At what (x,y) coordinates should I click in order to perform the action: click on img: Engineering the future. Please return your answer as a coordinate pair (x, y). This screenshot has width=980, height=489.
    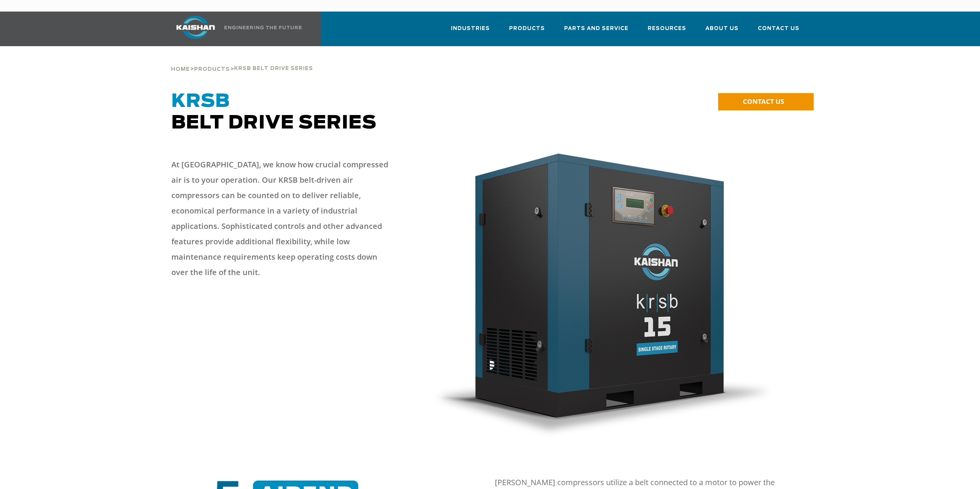
    Looking at the image, I should click on (263, 27).